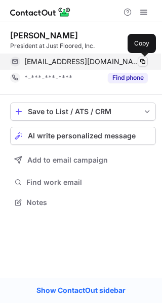 The height and width of the screenshot is (303, 162). I want to click on a: Show ContactOut sidebar, so click(81, 291).